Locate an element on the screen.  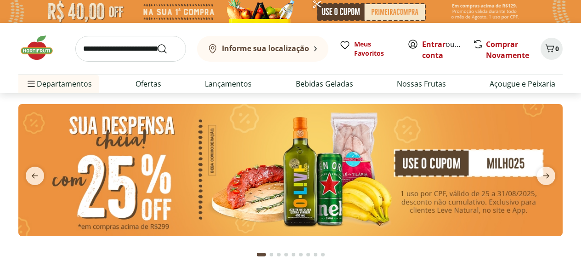
img: cupom is located at coordinates (290, 170).